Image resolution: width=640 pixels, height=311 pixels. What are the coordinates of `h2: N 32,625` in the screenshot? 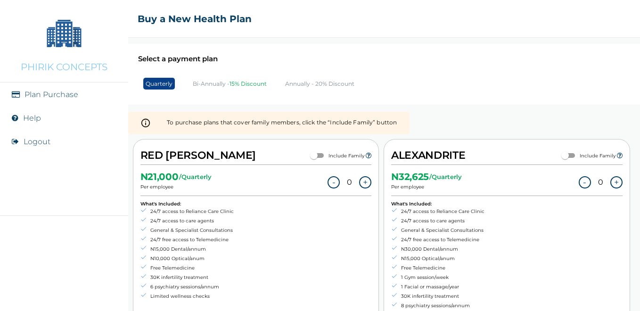 It's located at (410, 177).